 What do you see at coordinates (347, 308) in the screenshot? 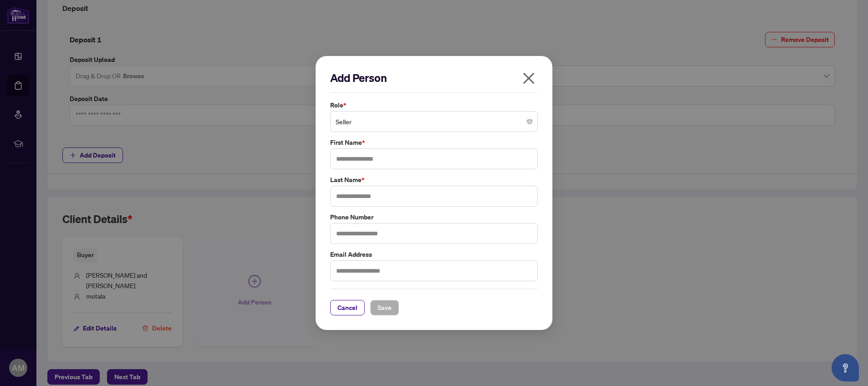
I see `button: Cancel` at bounding box center [347, 308].